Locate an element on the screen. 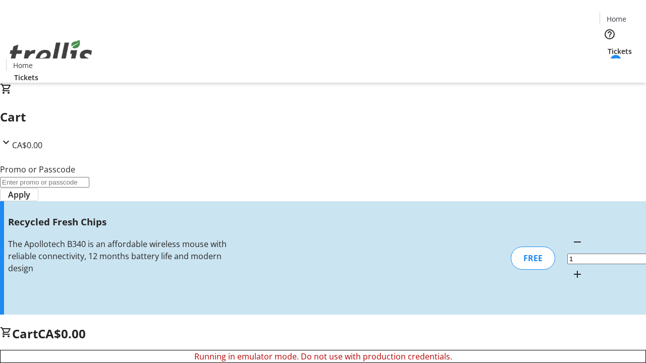 This screenshot has width=646, height=363. img: Orient E2E Organization NbTDV5fhPV's Logo is located at coordinates (51, 54).